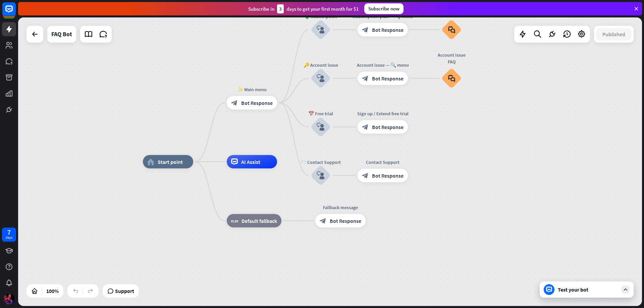 Image resolution: width=644 pixels, height=308 pixels. I want to click on div: Fallback message, so click(341, 208).